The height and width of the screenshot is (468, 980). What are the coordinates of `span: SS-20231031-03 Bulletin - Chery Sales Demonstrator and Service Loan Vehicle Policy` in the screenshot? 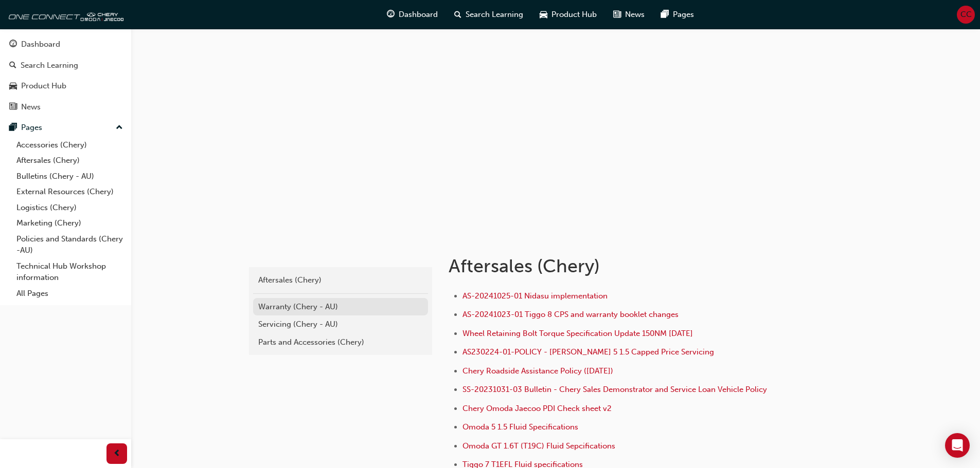 It's located at (614, 390).